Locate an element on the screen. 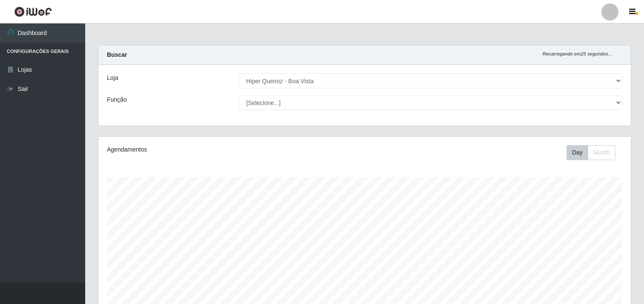 The height and width of the screenshot is (304, 644). div: Agendamentos is located at coordinates (211, 150).